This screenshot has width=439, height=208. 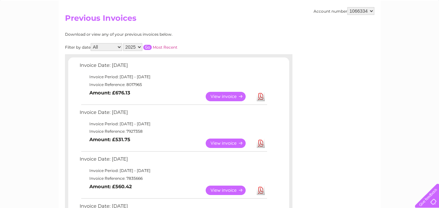 What do you see at coordinates (425, 30) in the screenshot?
I see `a: Log out` at bounding box center [425, 30].